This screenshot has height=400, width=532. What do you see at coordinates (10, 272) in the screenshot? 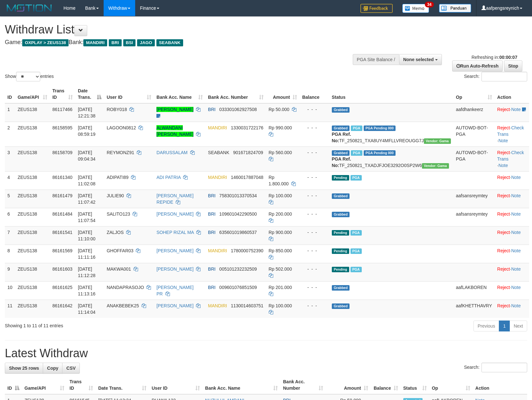
I see `td: 9` at bounding box center [10, 272].